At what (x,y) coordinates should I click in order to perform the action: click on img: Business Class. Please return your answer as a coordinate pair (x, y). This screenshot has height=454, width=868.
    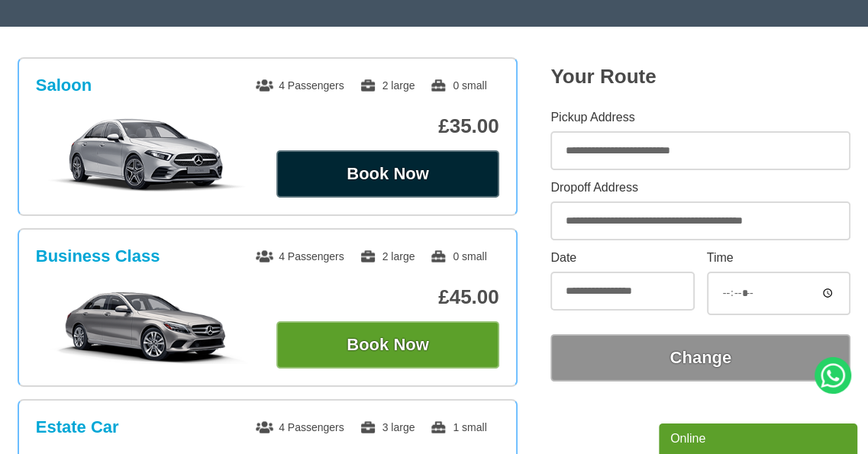
    Looking at the image, I should click on (146, 326).